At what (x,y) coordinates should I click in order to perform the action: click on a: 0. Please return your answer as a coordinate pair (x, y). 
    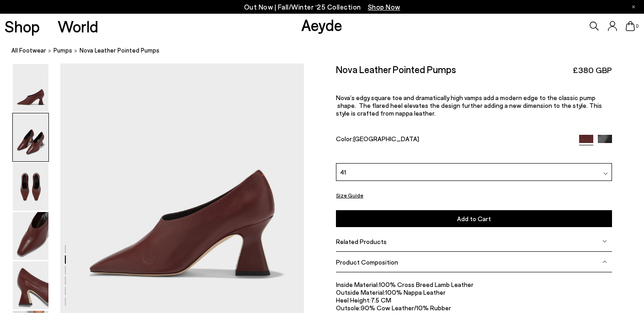
    Looking at the image, I should click on (631, 26).